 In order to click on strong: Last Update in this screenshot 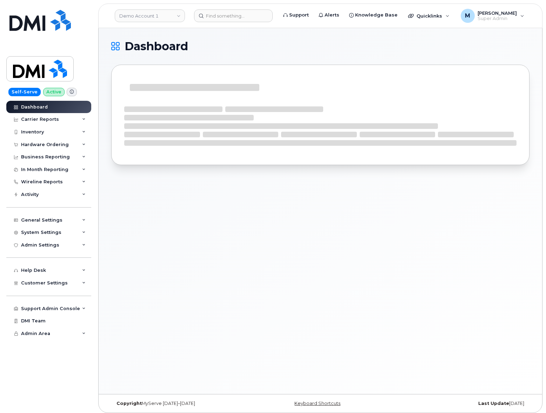, I will do `click(494, 403)`.